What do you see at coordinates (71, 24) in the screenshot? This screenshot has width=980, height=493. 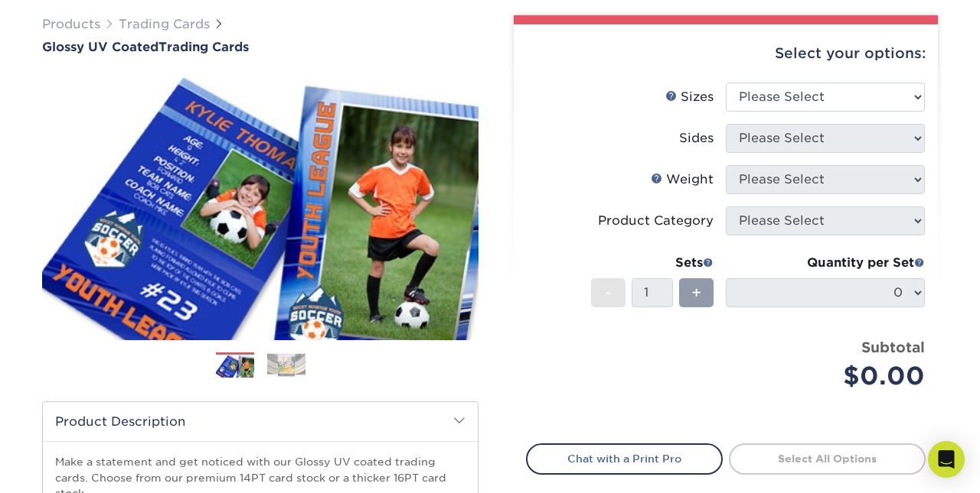 I see `a: Products` at bounding box center [71, 24].